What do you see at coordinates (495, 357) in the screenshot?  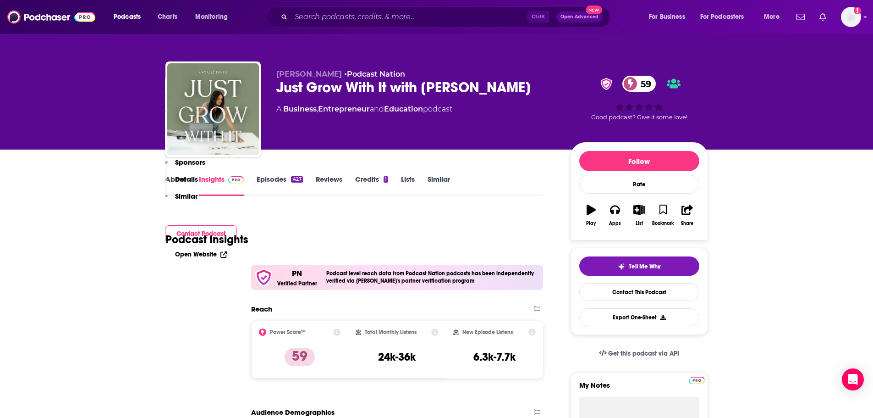 I see `h3: 6.3k-7.7k` at bounding box center [495, 357].